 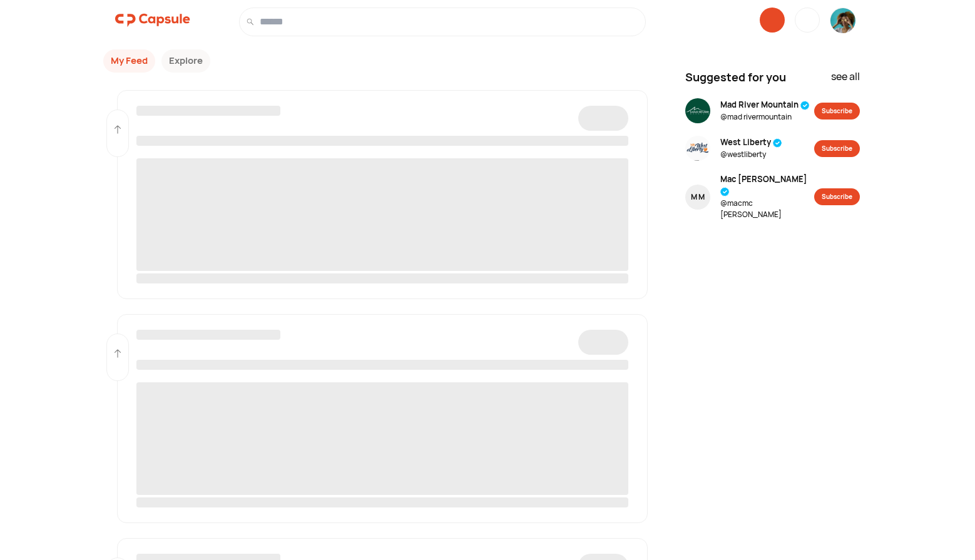 I want to click on div: see all, so click(x=846, y=79).